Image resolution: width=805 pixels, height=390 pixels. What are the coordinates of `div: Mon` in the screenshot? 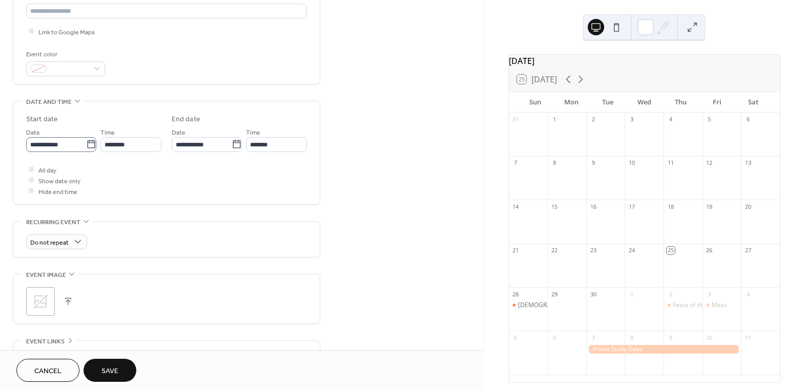 It's located at (571, 102).